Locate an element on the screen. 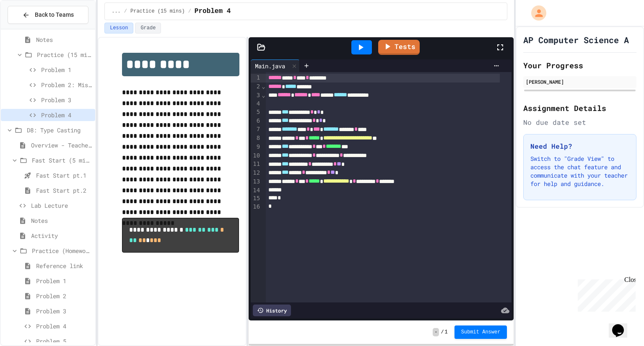  button: Grade is located at coordinates (148, 29).